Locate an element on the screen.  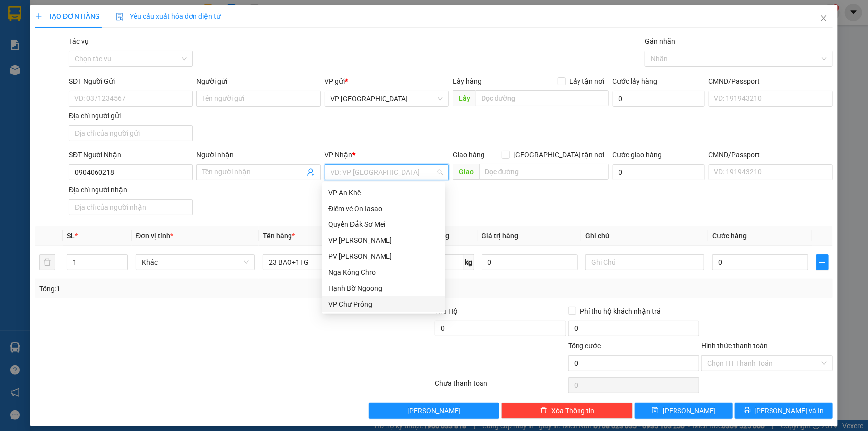
div: Hạnh Bờ Ngoong is located at coordinates (384, 288).